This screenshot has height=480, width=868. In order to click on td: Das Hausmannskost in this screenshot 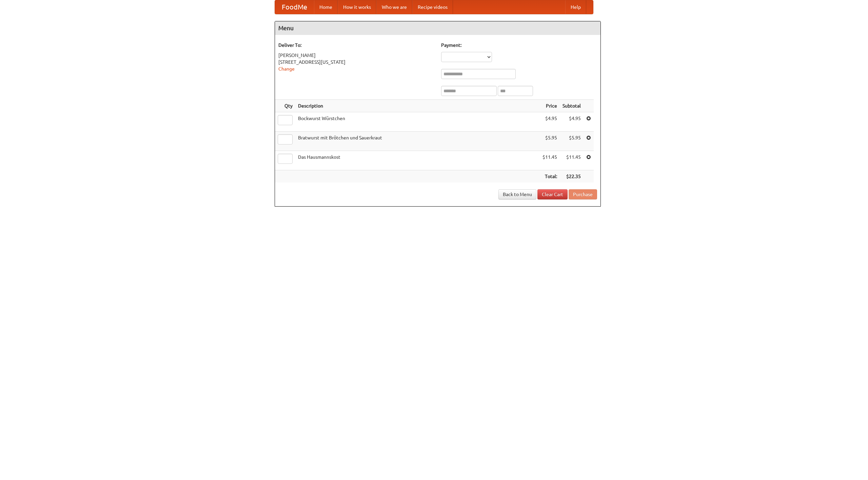, I will do `click(417, 160)`.